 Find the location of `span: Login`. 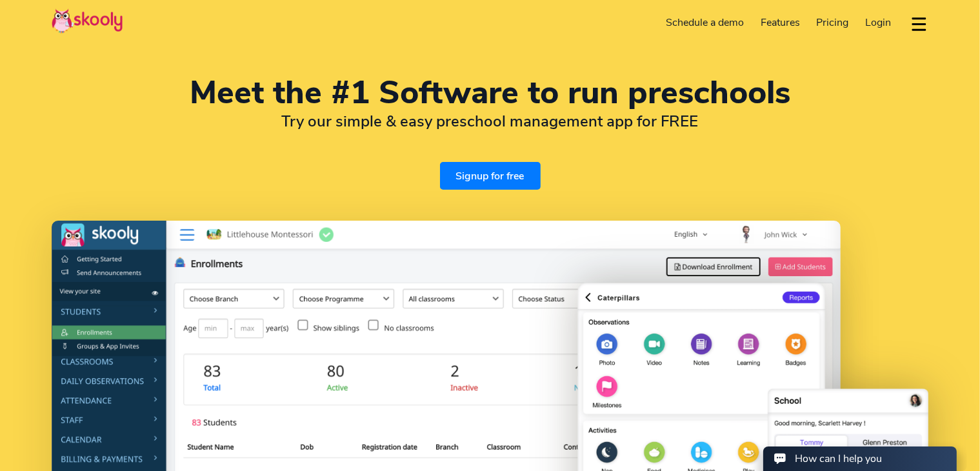

span: Login is located at coordinates (878, 23).